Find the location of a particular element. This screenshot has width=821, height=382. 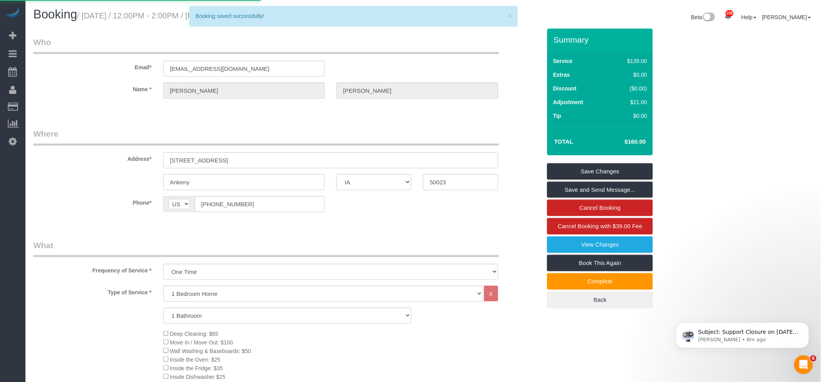

div: message notification from Ellie, 8m ago. Subject: Support Closure on September 1st, 2025 Hey Ever... is located at coordinates (78, 29).